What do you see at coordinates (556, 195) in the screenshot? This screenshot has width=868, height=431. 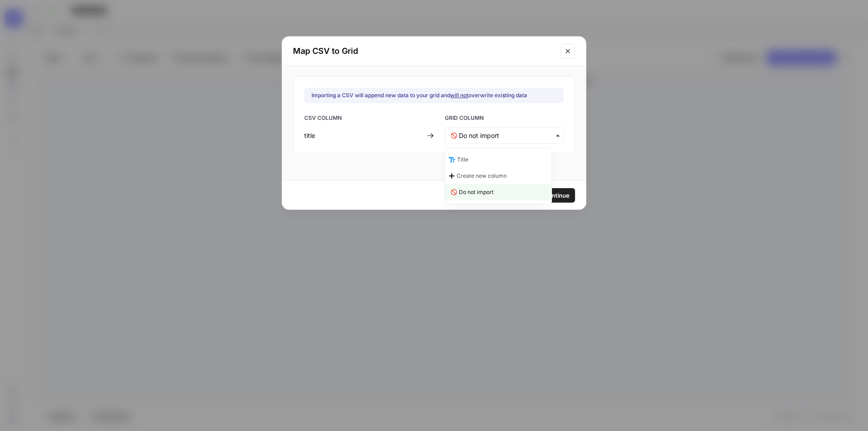 I see `button: Continue` at bounding box center [556, 195].